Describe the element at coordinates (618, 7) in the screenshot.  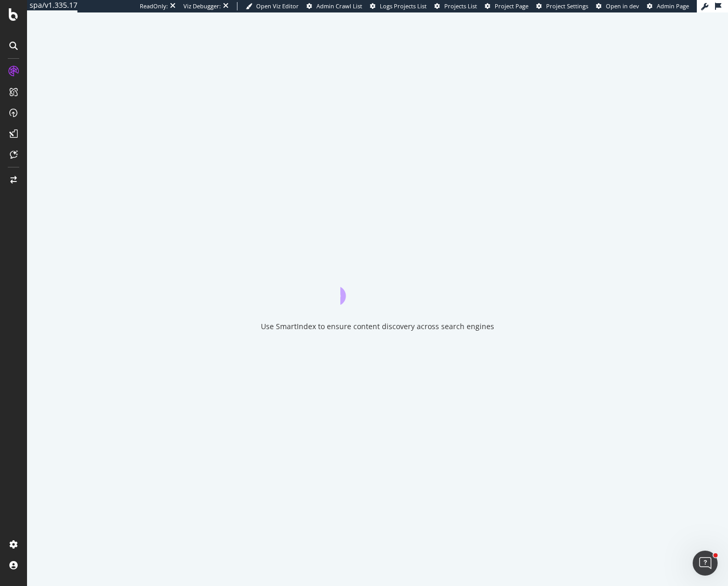
I see `a: Open in dev` at that location.